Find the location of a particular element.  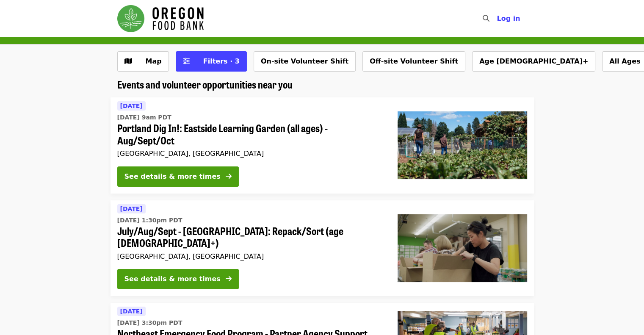

i: search icon is located at coordinates (486, 18).